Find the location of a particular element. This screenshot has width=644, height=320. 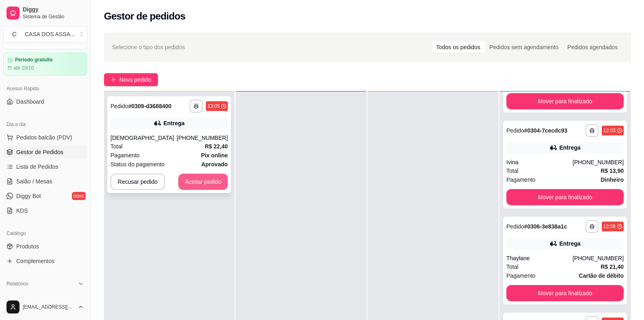

span: plus is located at coordinates (113, 79).